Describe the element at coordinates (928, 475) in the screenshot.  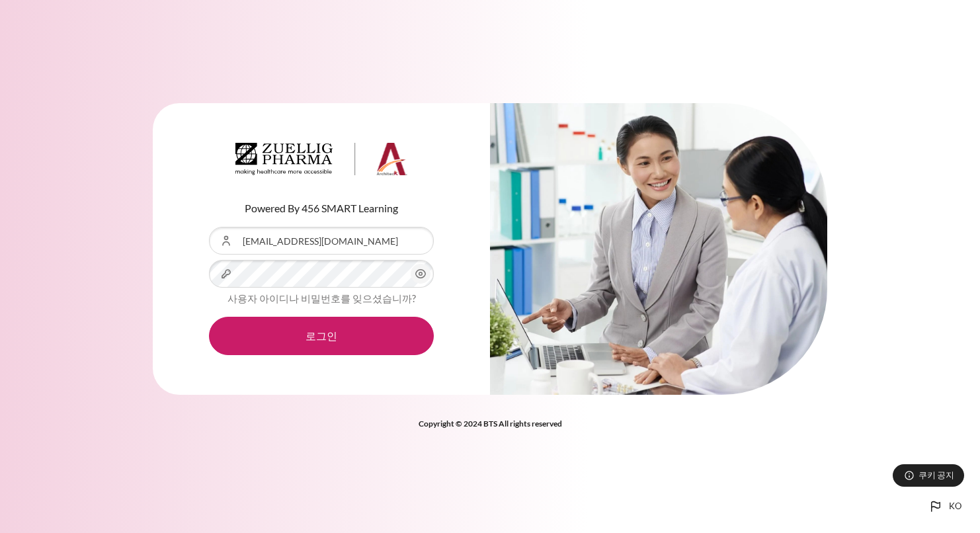
I see `button: 쿠키 공지` at that location.